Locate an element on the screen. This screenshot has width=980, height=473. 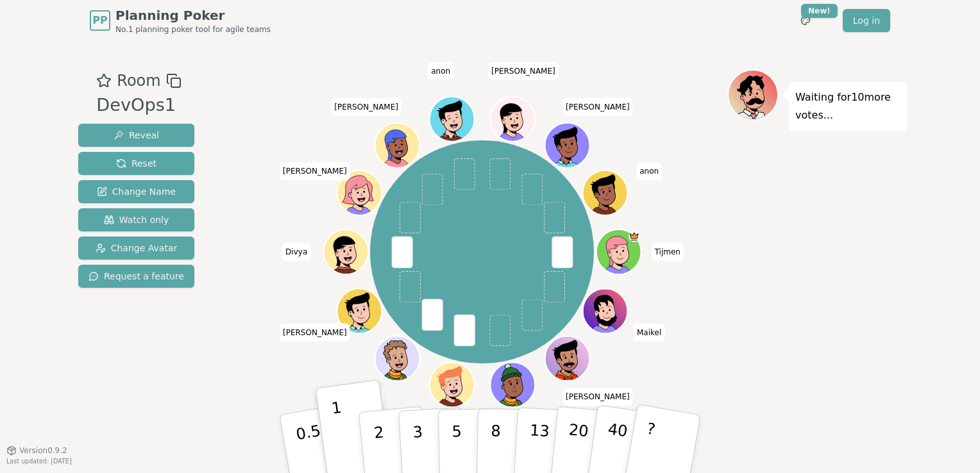
span: Change Name is located at coordinates (136, 192).